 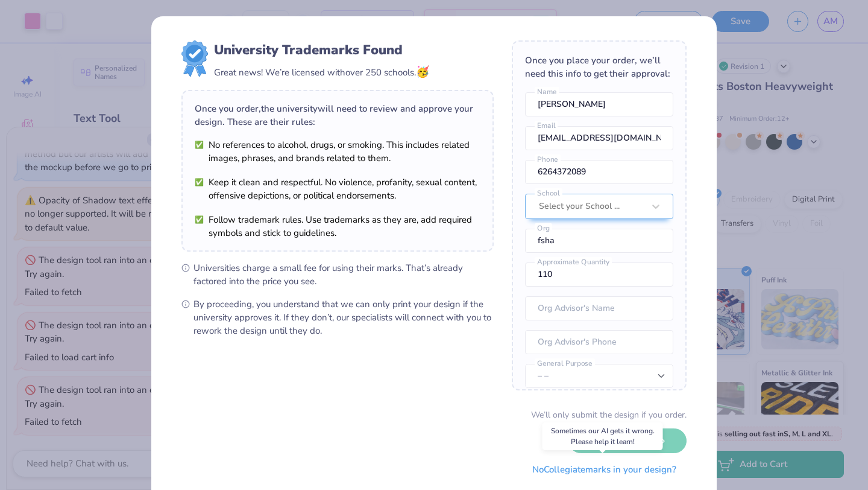 What do you see at coordinates (599, 105) in the screenshot?
I see `input: Name` at bounding box center [599, 105].